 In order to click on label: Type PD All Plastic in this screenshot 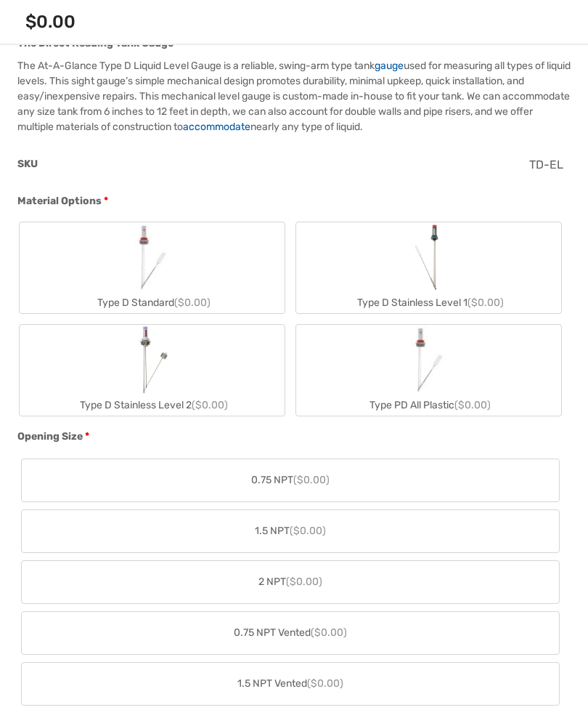, I will do `click(428, 371)`.